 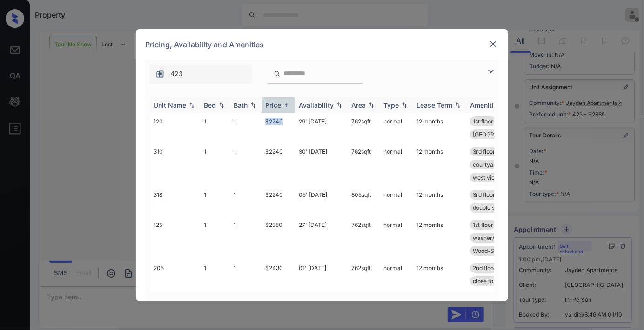 I want to click on span: double sinks in..., so click(x=494, y=208).